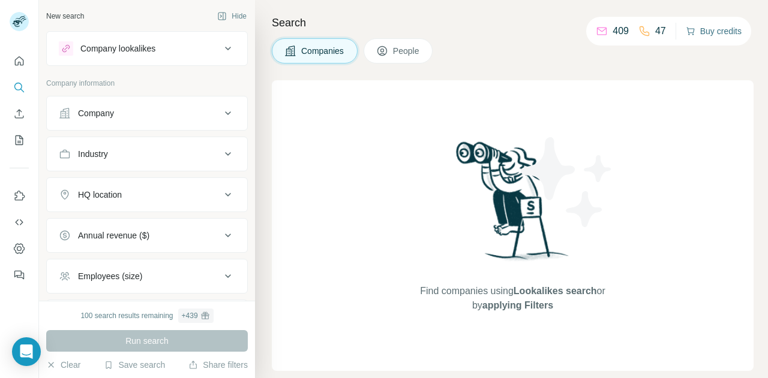  What do you see at coordinates (100, 195) in the screenshot?
I see `div: HQ location` at bounding box center [100, 195].